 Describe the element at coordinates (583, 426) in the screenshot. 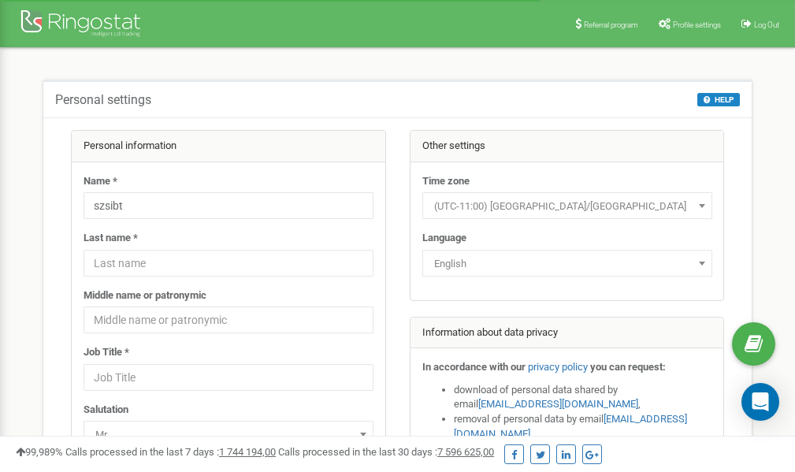

I see `li: removal of personal data by email ,` at that location.